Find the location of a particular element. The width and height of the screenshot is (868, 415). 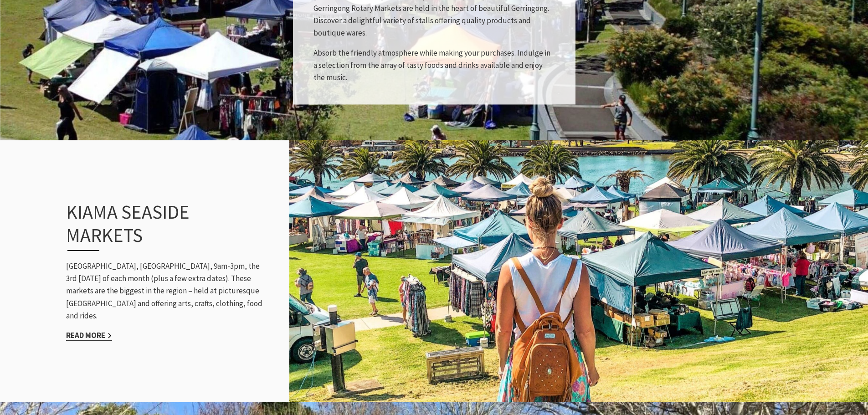

img: Instagram@Life_on_the_open_road_au_Approved_Image_ is located at coordinates (578, 271).